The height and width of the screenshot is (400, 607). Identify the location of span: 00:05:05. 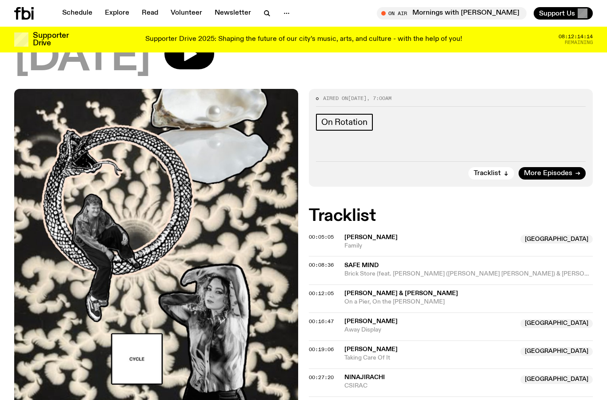
(321, 237).